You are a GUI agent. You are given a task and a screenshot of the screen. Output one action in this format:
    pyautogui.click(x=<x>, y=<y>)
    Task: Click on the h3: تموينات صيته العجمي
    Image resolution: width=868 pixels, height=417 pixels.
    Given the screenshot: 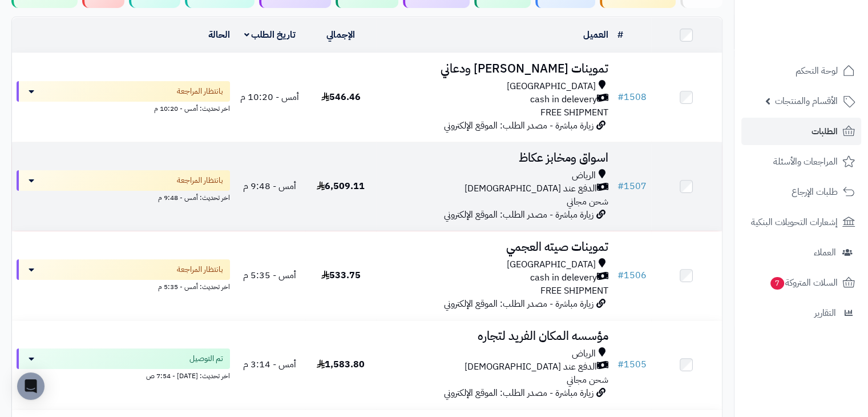 What is the action you would take?
    pyautogui.click(x=495, y=246)
    